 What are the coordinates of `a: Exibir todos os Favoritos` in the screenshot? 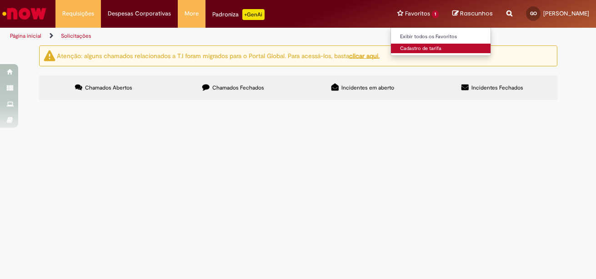 It's located at (441, 37).